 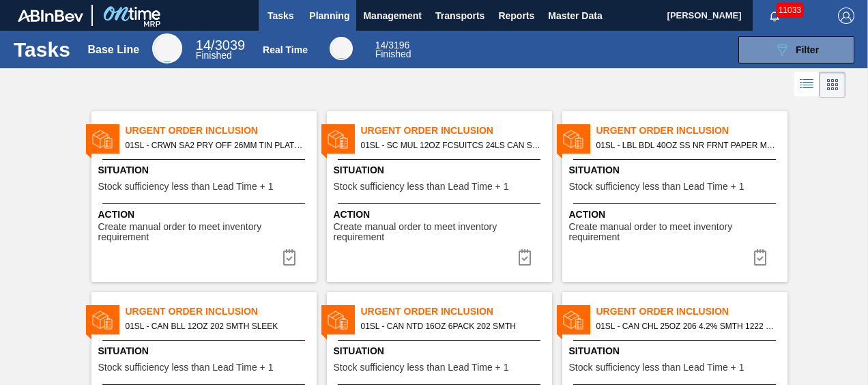 What do you see at coordinates (686, 146) in the screenshot?
I see `span: 01SL - LBL BDL 40OZ SS NR FRNT PAPER MS - VBI` at bounding box center [686, 146].